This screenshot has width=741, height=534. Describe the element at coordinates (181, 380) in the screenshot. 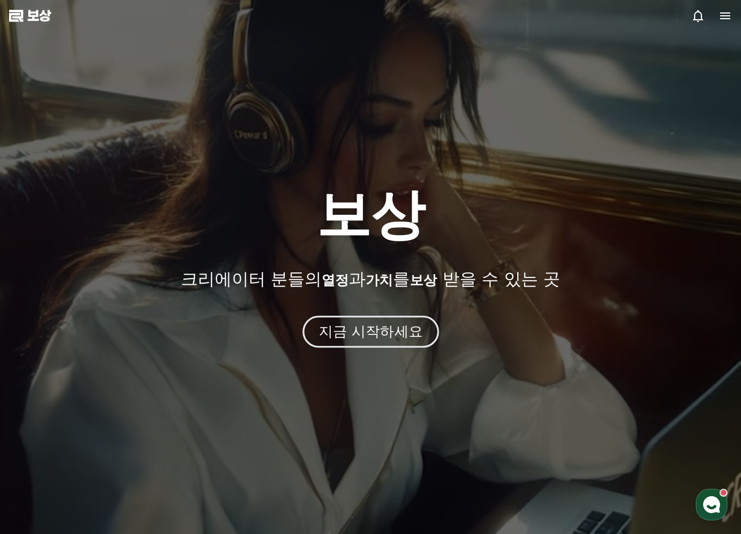

I see `span: 설정` at that location.